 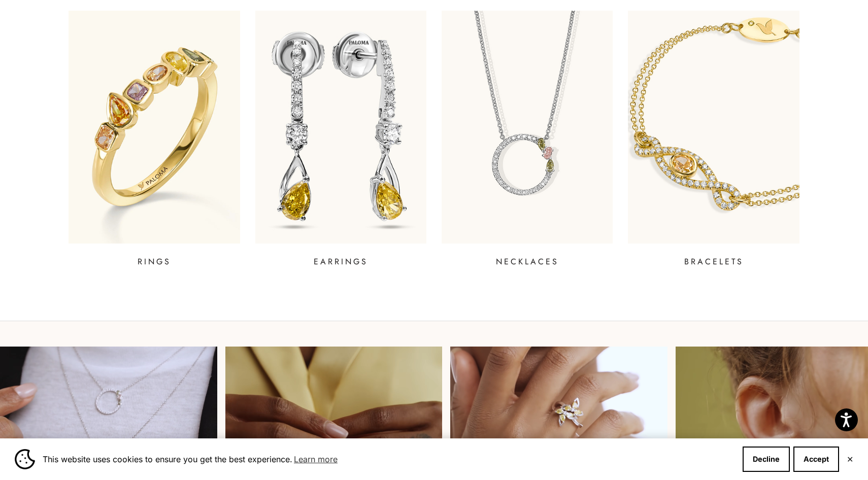 I want to click on img: Cookie banner, so click(x=25, y=459).